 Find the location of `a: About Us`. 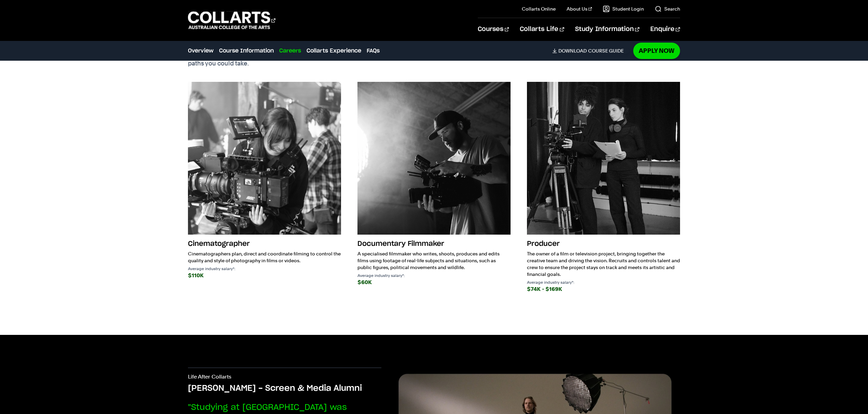

a: About Us is located at coordinates (579, 9).